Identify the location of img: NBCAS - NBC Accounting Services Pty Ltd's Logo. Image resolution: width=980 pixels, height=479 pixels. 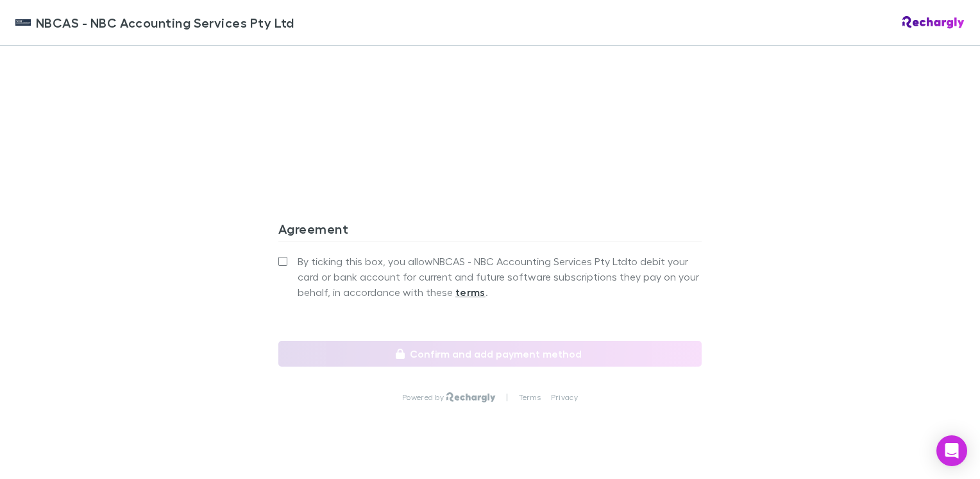
(23, 23).